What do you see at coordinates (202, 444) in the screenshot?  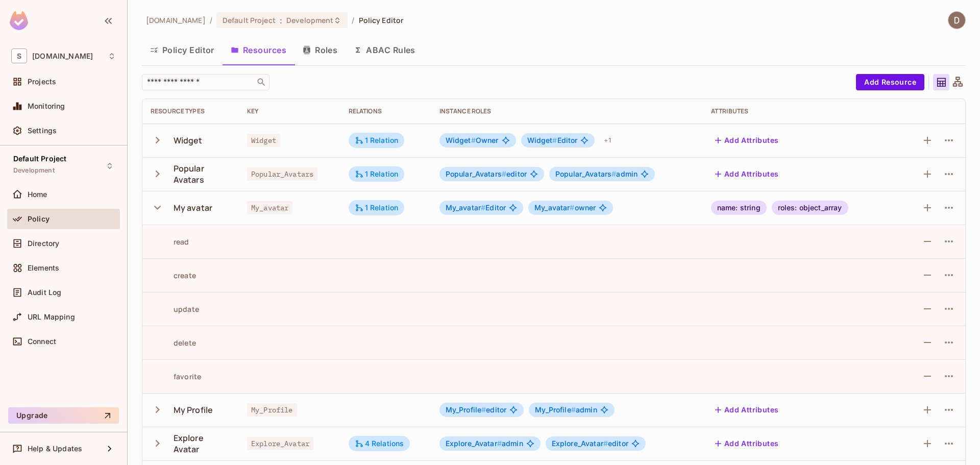 I see `div: Explore Avatar` at bounding box center [202, 444].